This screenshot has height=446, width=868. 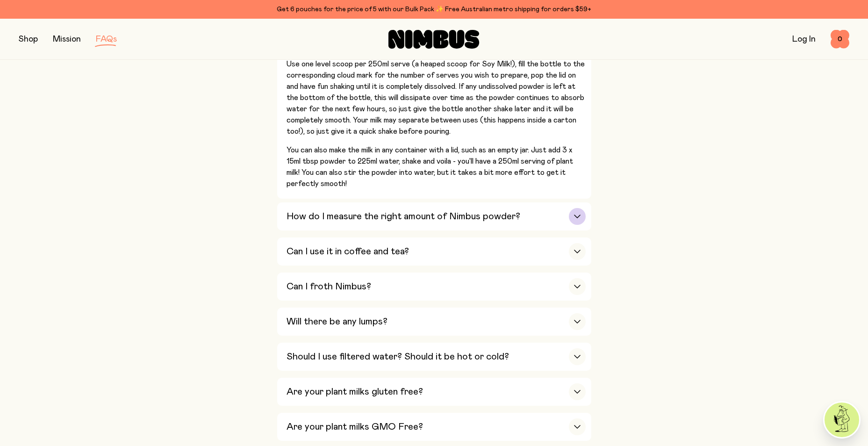 I want to click on h3: Are your plant milks GMO Free?, so click(x=355, y=427).